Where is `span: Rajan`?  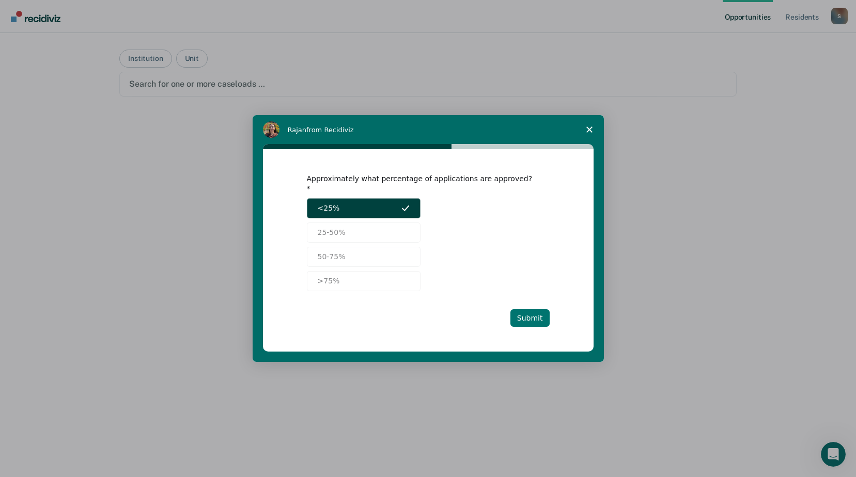
span: Rajan is located at coordinates (297, 130).